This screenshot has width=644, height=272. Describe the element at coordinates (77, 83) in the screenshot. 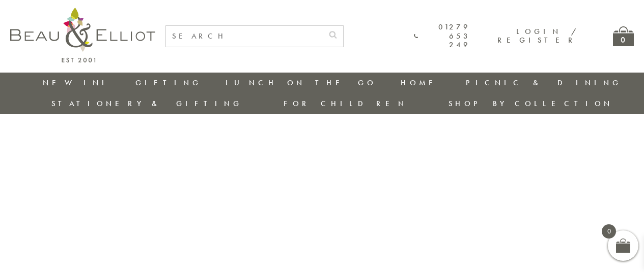

I see `a: New in!` at that location.